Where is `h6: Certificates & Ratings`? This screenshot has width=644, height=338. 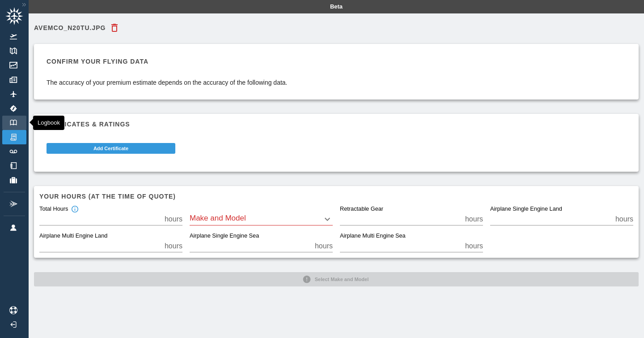 h6: Certificates & Ratings is located at coordinates (336, 124).